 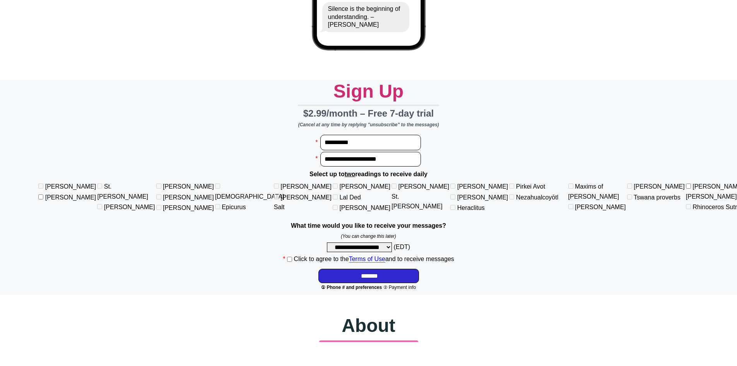 I want to click on em: (You can change this later), so click(x=368, y=236).